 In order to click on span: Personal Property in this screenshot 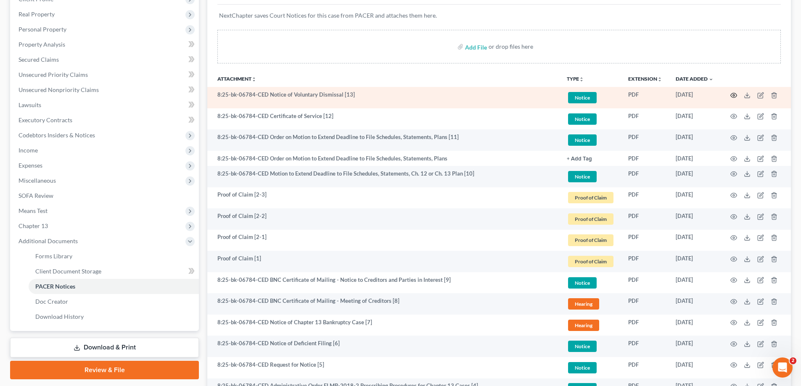, I will do `click(42, 29)`.